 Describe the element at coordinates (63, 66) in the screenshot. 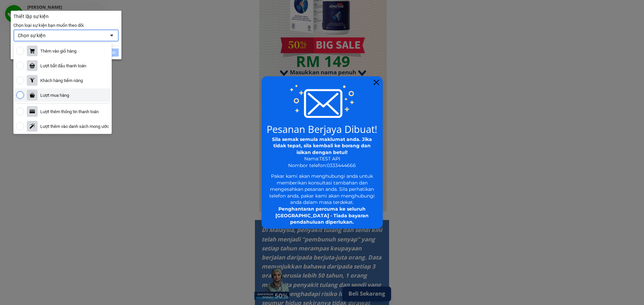

I see `div: Lượt bắt đầu thanh toán` at that location.